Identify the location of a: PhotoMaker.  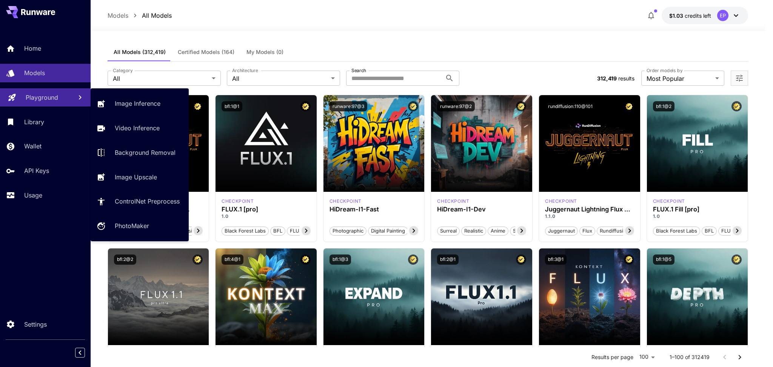
(140, 226).